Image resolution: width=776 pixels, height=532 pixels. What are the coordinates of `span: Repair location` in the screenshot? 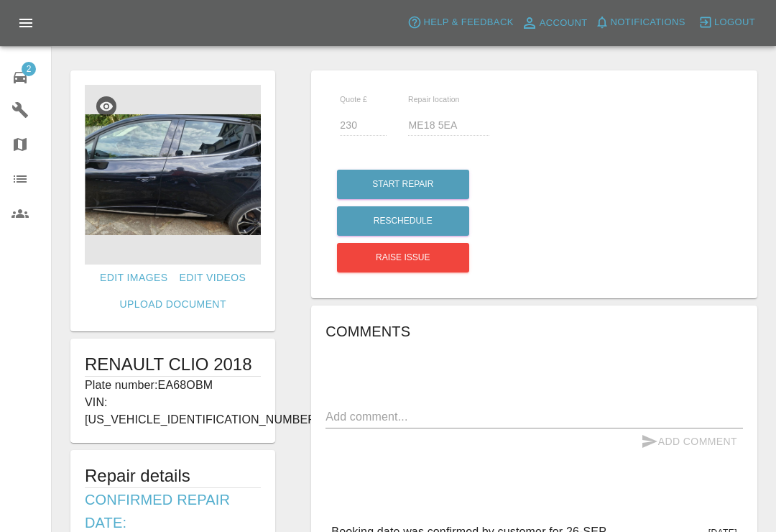 It's located at (434, 99).